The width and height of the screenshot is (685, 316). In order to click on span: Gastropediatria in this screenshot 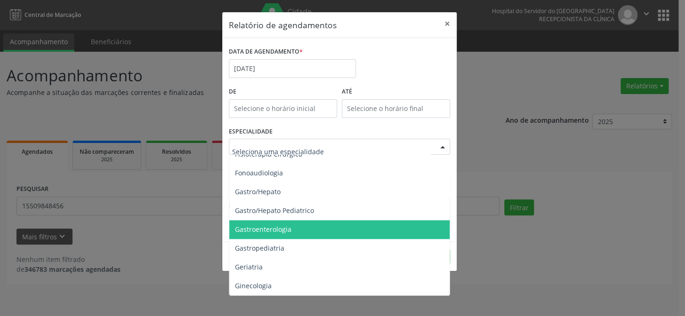, I will do `click(259, 248)`.